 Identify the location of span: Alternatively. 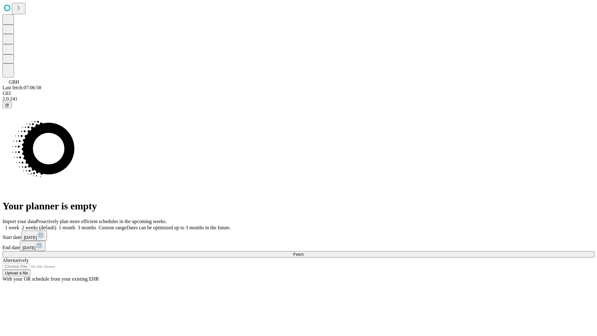
(16, 260).